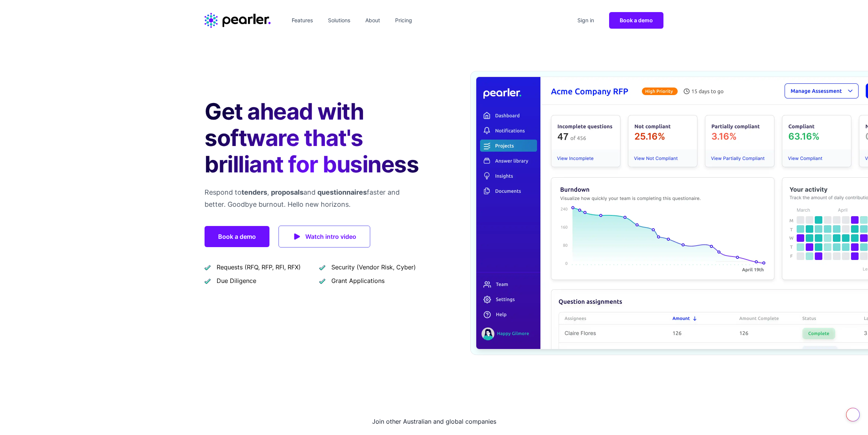  I want to click on h2: Join other Australian and global companies, so click(434, 422).